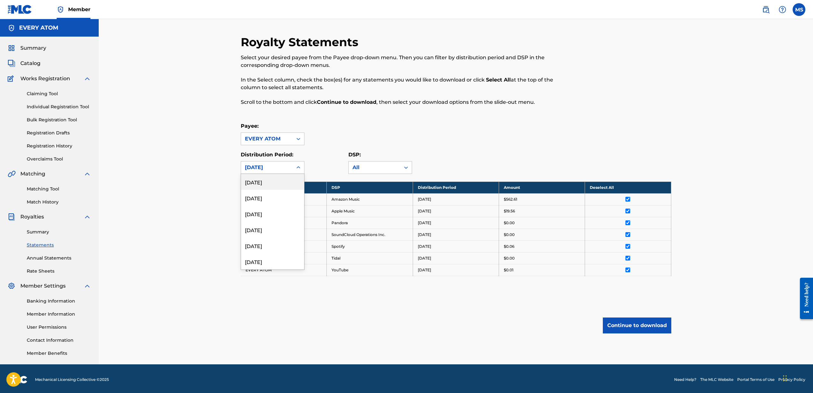 Image resolution: width=813 pixels, height=393 pixels. I want to click on img: Accounts, so click(11, 28).